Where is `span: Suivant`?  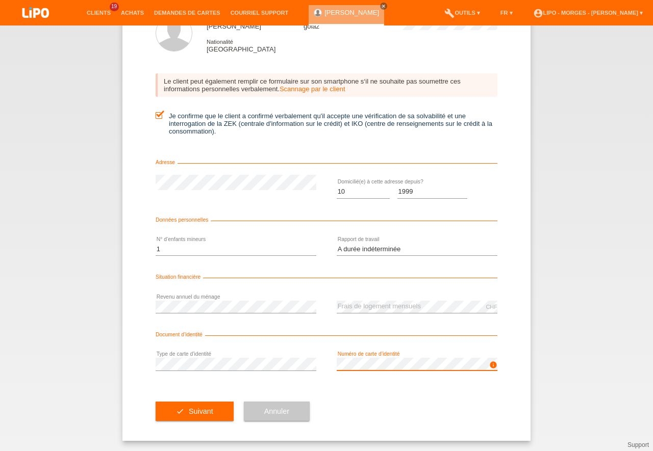 span: Suivant is located at coordinates (201, 412).